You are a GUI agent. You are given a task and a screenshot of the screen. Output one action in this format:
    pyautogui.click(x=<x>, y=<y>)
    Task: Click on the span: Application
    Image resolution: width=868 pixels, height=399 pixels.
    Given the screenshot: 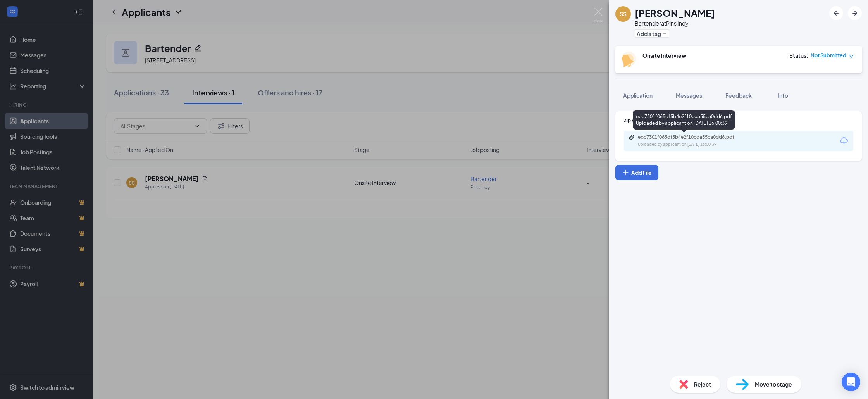 What is the action you would take?
    pyautogui.click(x=638, y=96)
    